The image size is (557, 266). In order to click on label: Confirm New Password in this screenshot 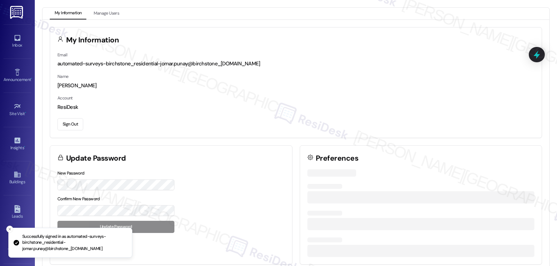, I will do `click(79, 199)`.